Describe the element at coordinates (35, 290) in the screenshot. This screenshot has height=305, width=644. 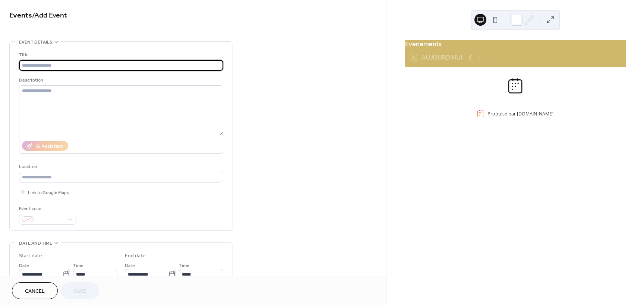
I see `a: Cancel` at that location.